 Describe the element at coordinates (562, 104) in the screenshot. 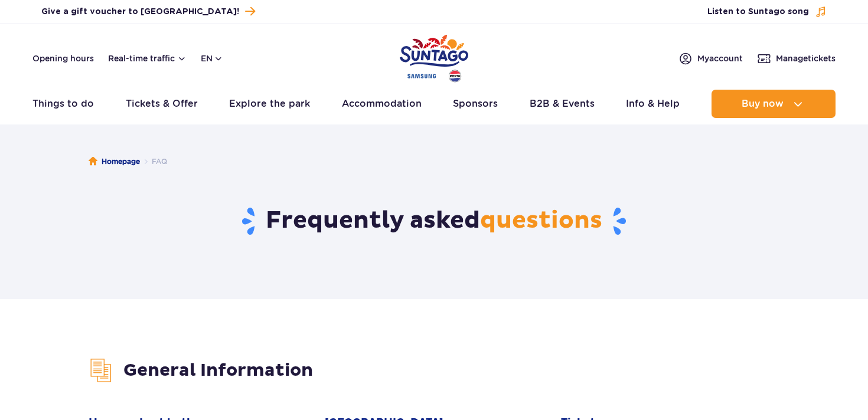

I see `a: B2B & Events` at that location.